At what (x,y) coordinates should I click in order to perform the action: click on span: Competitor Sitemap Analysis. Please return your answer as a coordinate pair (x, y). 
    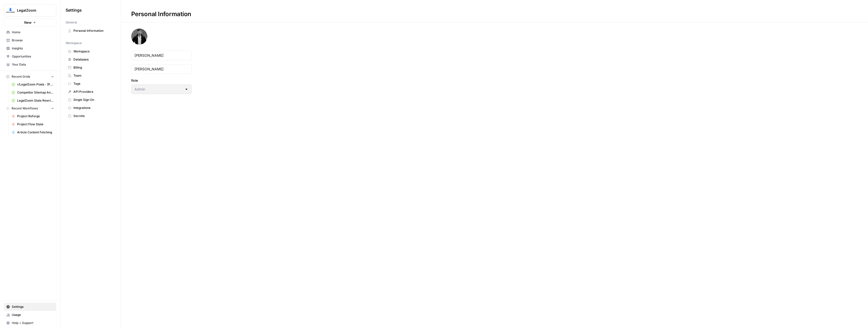
    Looking at the image, I should click on (36, 93).